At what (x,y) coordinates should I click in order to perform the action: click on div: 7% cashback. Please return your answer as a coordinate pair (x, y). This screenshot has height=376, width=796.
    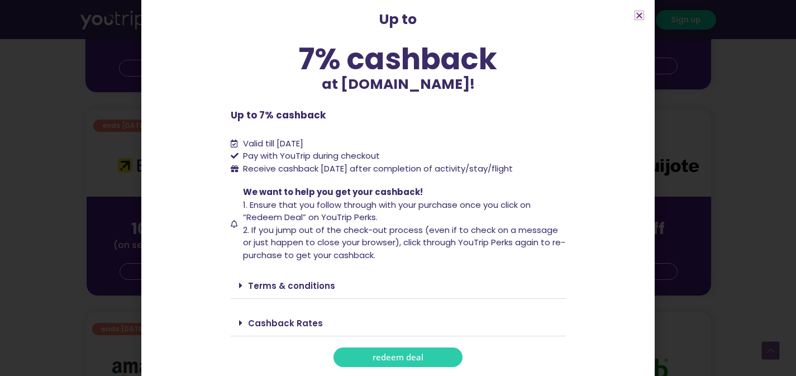
    Looking at the image, I should click on (398, 59).